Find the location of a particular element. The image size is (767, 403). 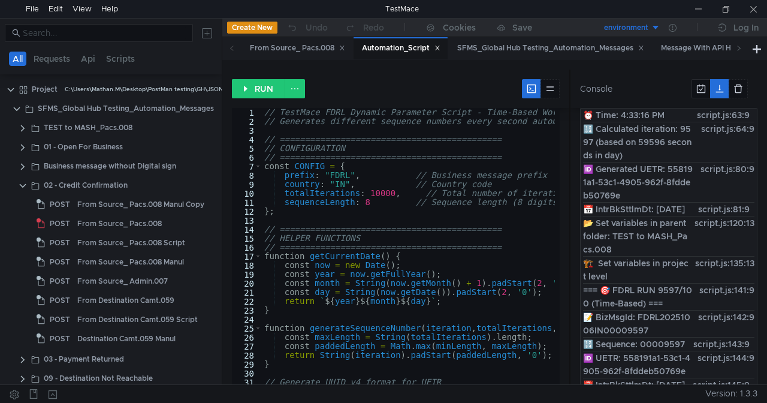

div: From Source_ Pacs.008 Script is located at coordinates (131, 243).